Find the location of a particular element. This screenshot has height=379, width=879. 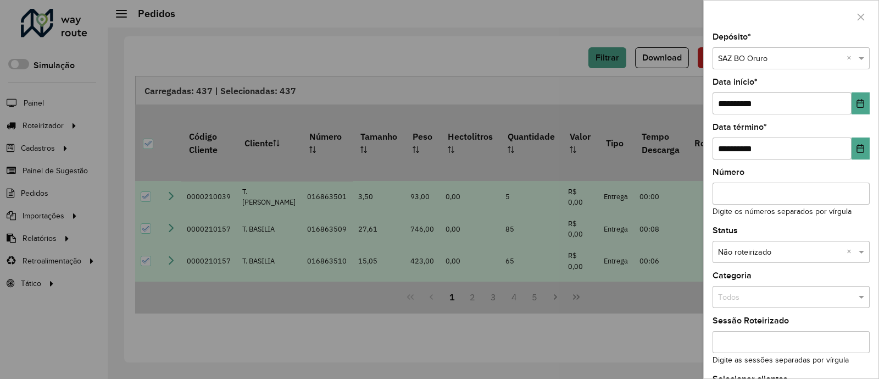

small: Digite as sessões separadas por vírgula is located at coordinates (781, 359).